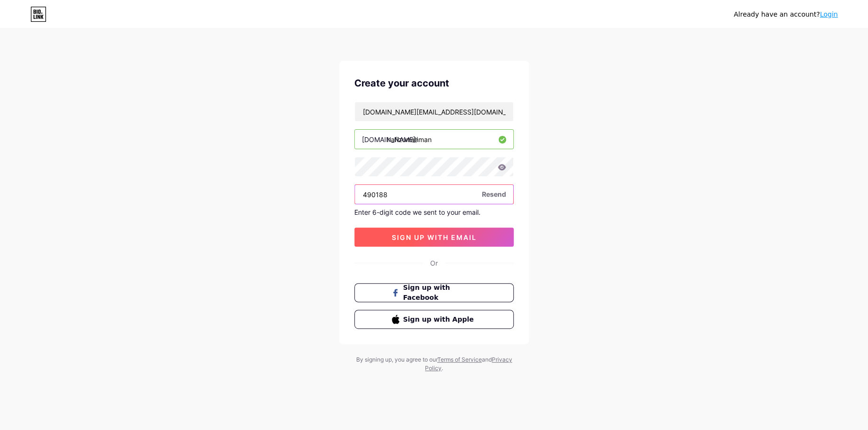 The width and height of the screenshot is (868, 430). Describe the element at coordinates (434, 293) in the screenshot. I see `a: Sign up with Facebook` at that location.